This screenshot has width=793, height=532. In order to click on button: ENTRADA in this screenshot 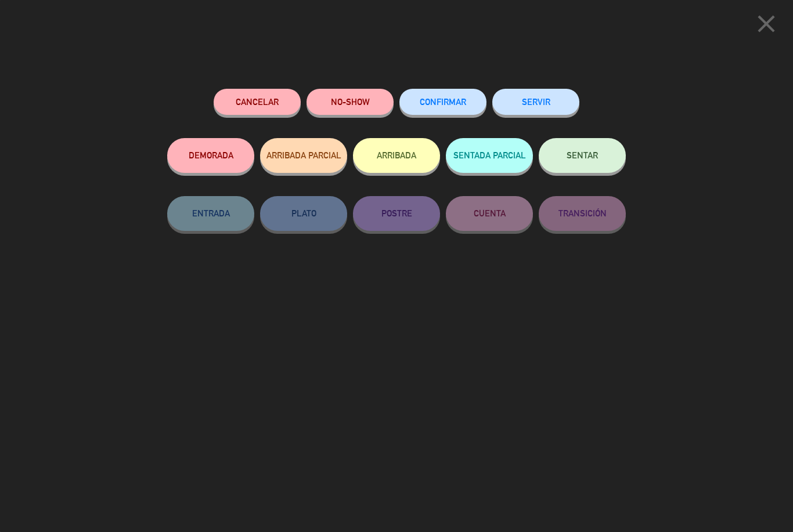, I will do `click(210, 213)`.